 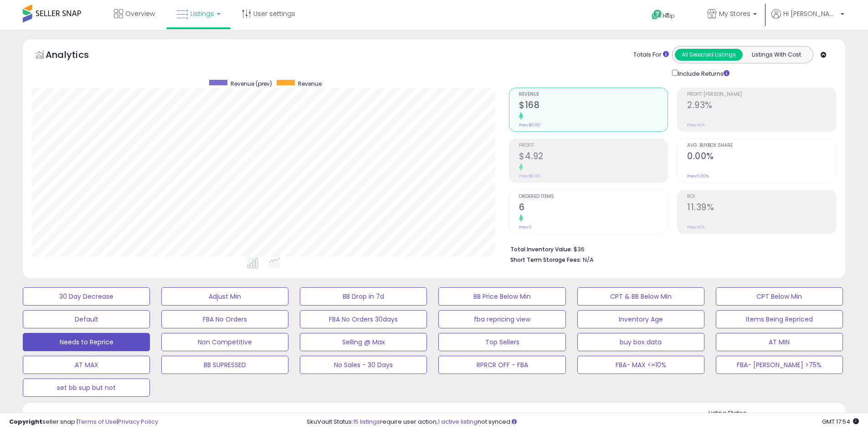 I want to click on h2: $4.92, so click(x=593, y=157).